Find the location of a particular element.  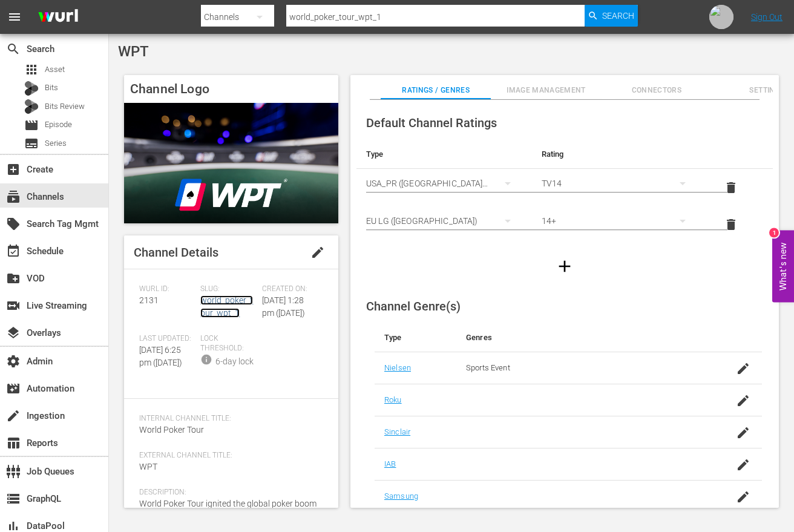

a: IAB is located at coordinates (390, 464).